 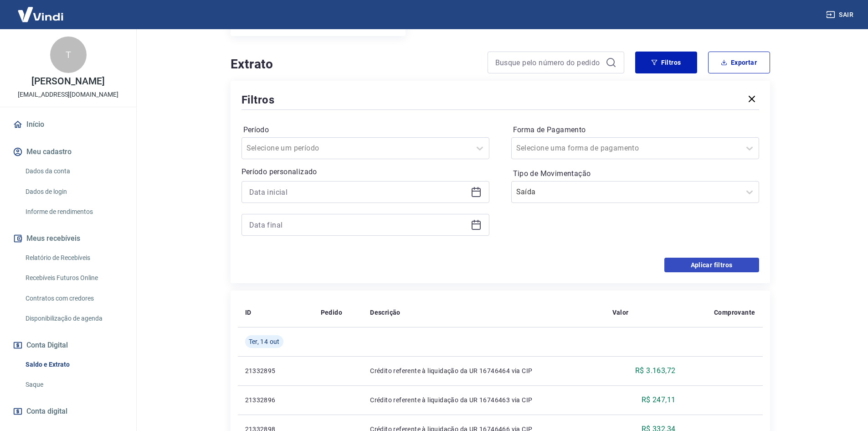 I want to click on a: Saldo e Extrato, so click(x=73, y=365).